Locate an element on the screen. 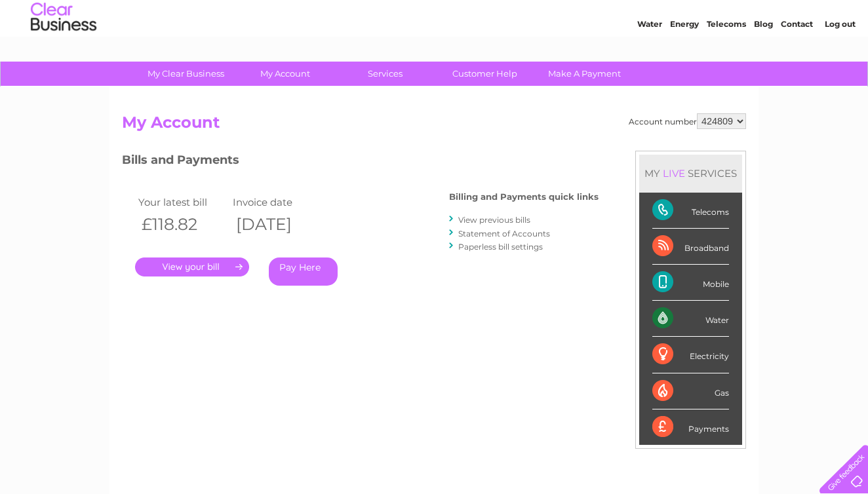  a: My Account is located at coordinates (285, 73).